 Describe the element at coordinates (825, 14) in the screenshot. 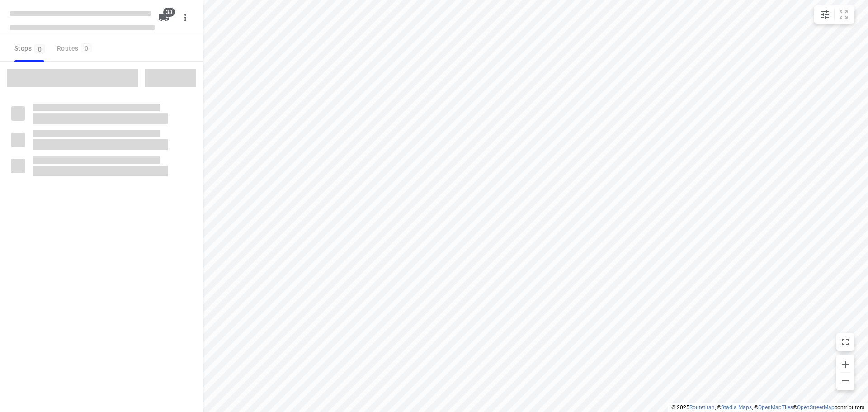

I see `button: Map settings` at that location.